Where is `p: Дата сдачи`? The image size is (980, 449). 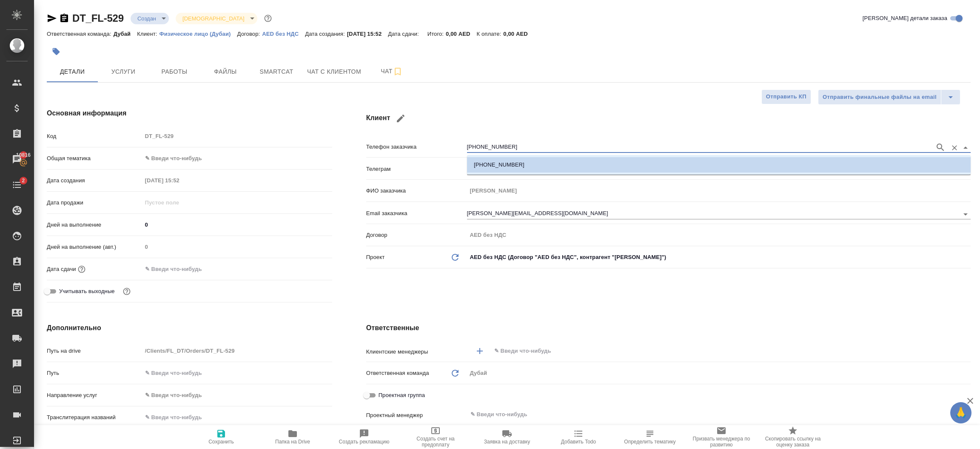 p: Дата сдачи is located at coordinates (61, 269).